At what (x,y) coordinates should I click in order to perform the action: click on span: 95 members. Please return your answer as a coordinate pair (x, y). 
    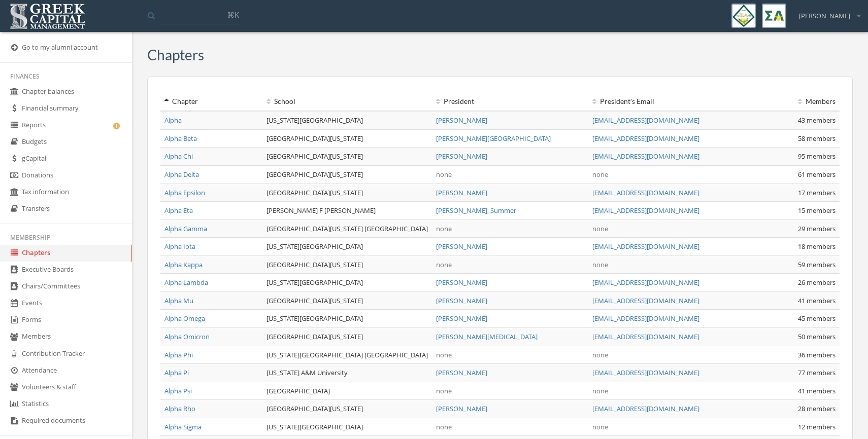
    Looking at the image, I should click on (817, 156).